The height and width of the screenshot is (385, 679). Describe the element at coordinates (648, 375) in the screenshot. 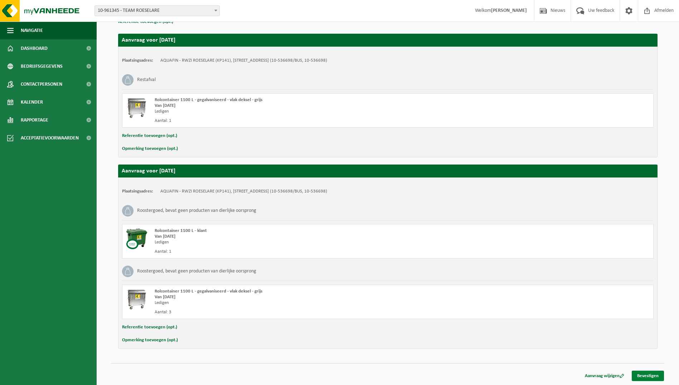

I see `a: Bevestigen` at that location.